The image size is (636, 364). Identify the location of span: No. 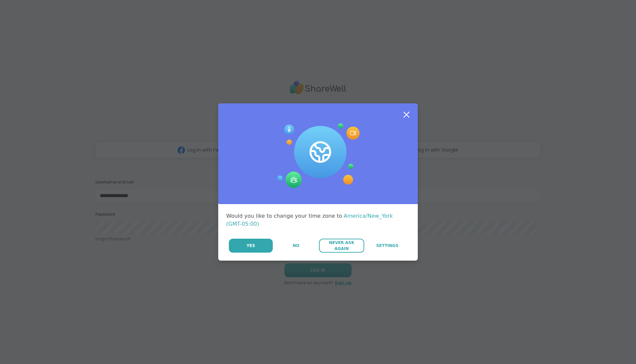
(296, 246).